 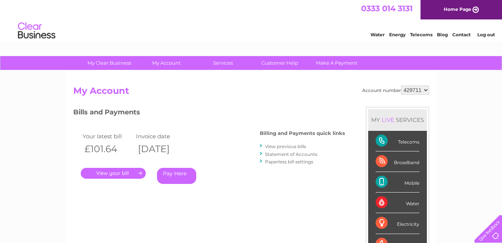 What do you see at coordinates (161, 136) in the screenshot?
I see `td: Invoice date` at bounding box center [161, 136].